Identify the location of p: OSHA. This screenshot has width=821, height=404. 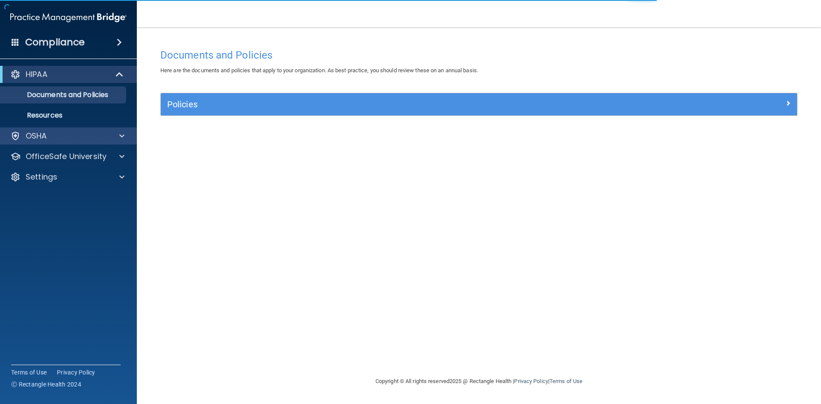
(36, 136).